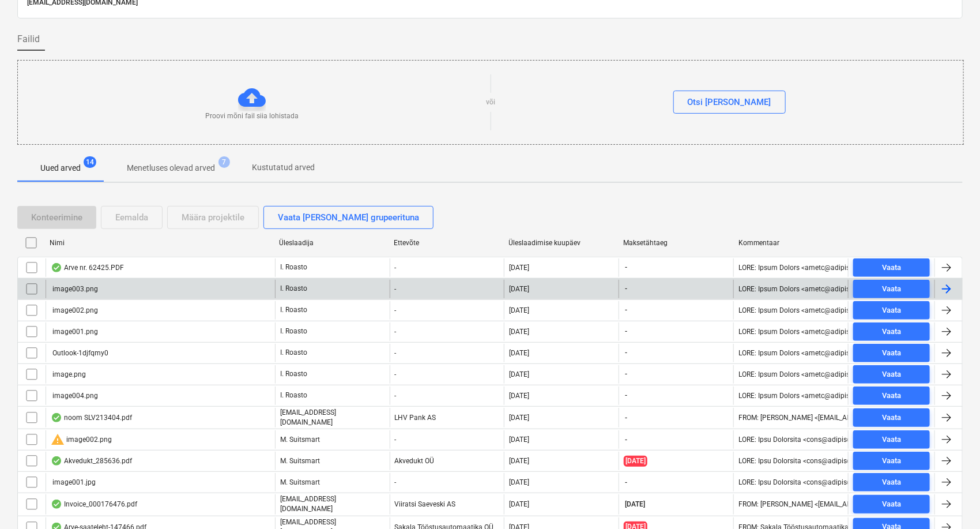 The height and width of the screenshot is (529, 980). What do you see at coordinates (283, 167) in the screenshot?
I see `p: Kustutatud arved` at bounding box center [283, 167].